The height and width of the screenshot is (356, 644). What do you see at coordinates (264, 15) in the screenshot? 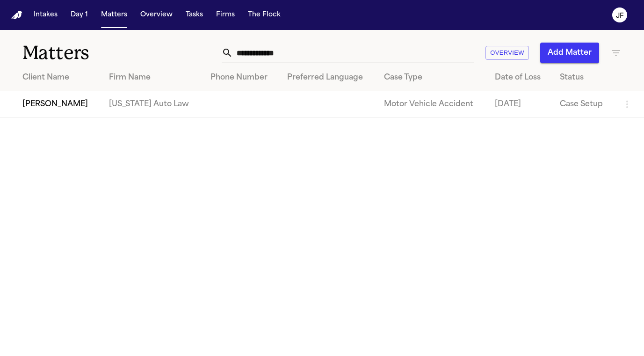
I see `button: The Flock` at bounding box center [264, 15].